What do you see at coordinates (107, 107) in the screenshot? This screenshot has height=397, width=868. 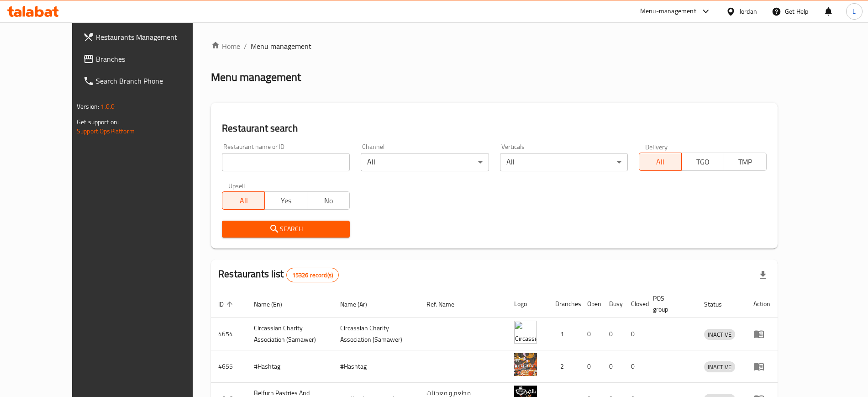 I see `span: 1.0.0` at bounding box center [107, 107].